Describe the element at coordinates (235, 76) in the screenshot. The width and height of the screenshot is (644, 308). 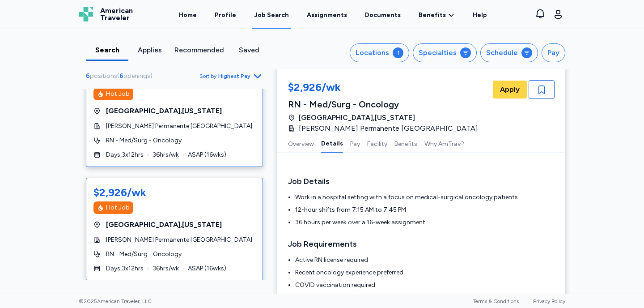
I see `span: Highest Pay` at that location.